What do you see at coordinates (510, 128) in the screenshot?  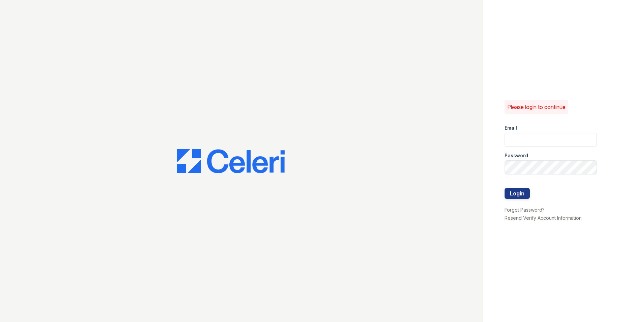 I see `label: Email` at bounding box center [510, 128].